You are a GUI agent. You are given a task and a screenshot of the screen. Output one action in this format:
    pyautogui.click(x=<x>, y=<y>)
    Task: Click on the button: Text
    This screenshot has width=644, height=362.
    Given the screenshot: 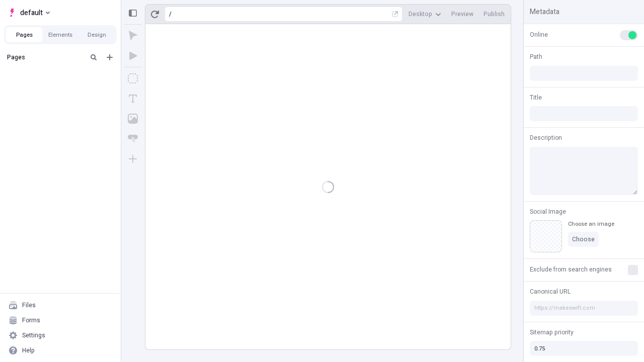 What is the action you would take?
    pyautogui.click(x=132, y=98)
    